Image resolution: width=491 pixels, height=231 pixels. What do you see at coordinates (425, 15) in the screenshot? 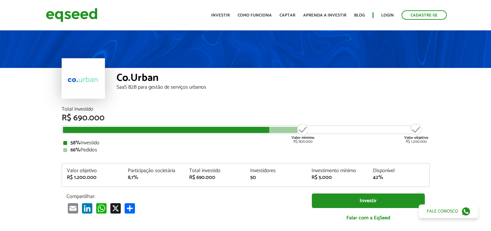
I see `a: Cadastre-se` at bounding box center [425, 15].